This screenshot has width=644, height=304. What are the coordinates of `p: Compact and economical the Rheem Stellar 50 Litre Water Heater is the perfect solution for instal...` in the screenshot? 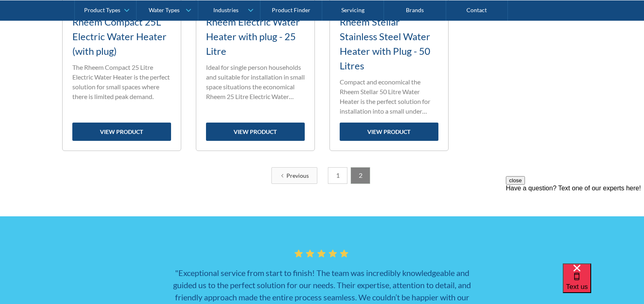 It's located at (389, 97).